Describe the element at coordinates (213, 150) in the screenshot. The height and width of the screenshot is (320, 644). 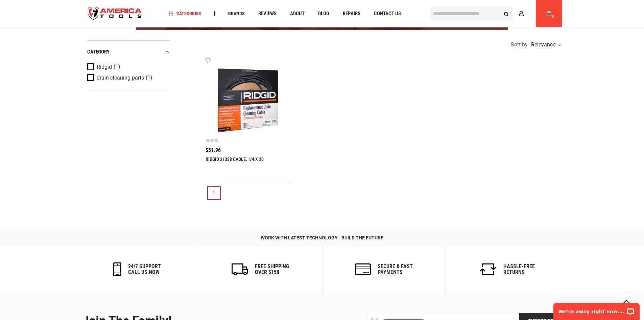
I see `span: $31.96` at that location.